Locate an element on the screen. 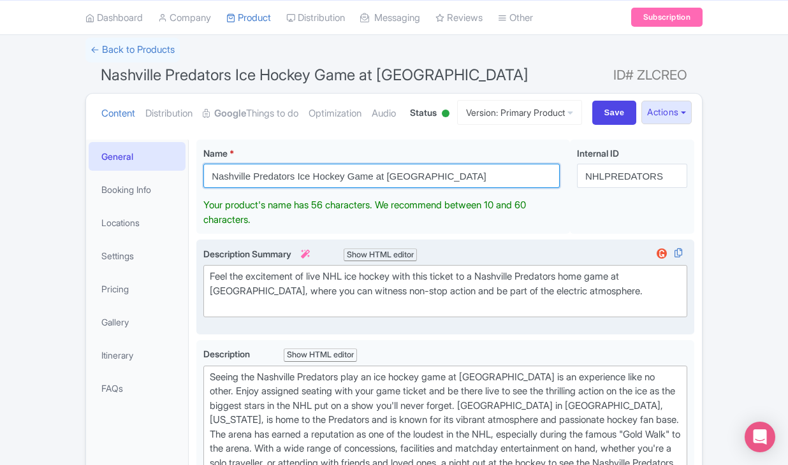 The height and width of the screenshot is (465, 788). a: Itinerary is located at coordinates (137, 355).